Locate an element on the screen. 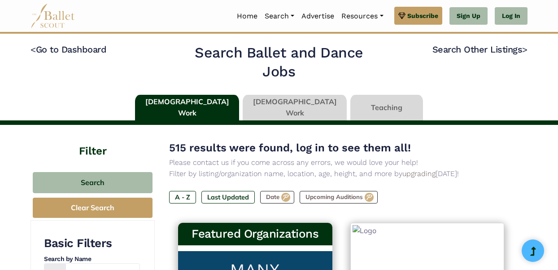 This screenshot has height=270, width=558. a: Home is located at coordinates (247, 16).